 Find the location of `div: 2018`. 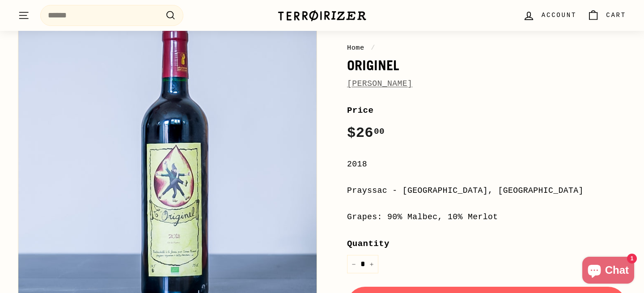

div: 2018 is located at coordinates (487, 164).